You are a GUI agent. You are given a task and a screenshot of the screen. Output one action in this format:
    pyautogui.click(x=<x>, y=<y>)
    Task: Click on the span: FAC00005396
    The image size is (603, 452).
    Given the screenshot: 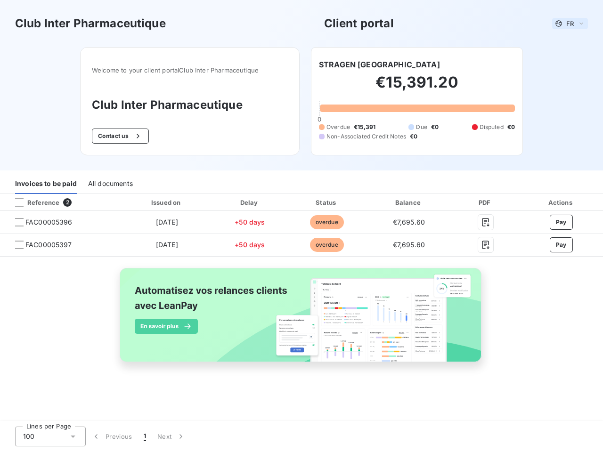 What is the action you would take?
    pyautogui.click(x=49, y=222)
    